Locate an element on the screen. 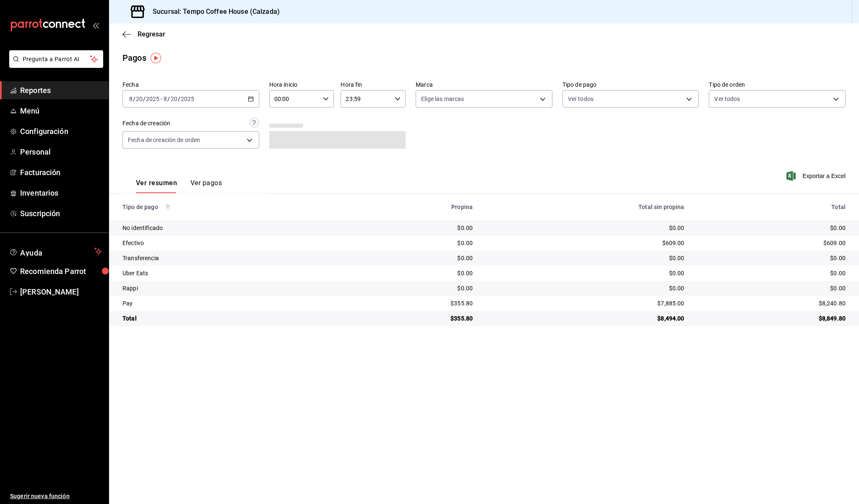 The image size is (859, 504). div: $7,885.00 is located at coordinates (585, 303).